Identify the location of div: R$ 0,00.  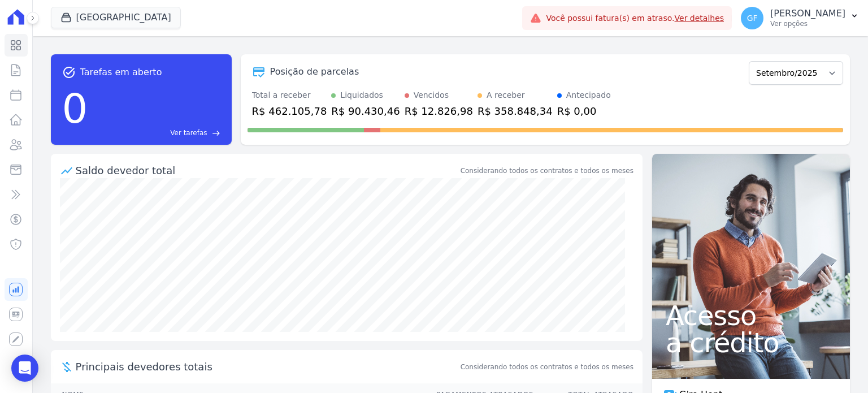
(584, 111).